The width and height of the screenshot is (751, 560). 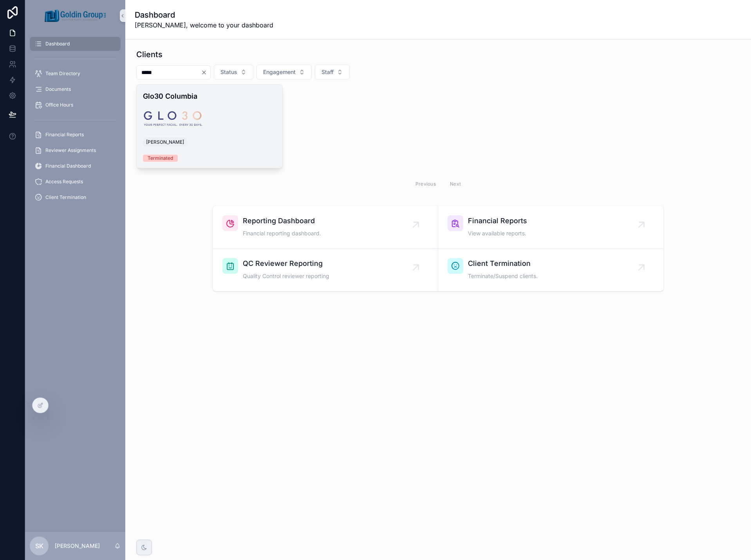 What do you see at coordinates (279, 72) in the screenshot?
I see `span: Engagement` at bounding box center [279, 72].